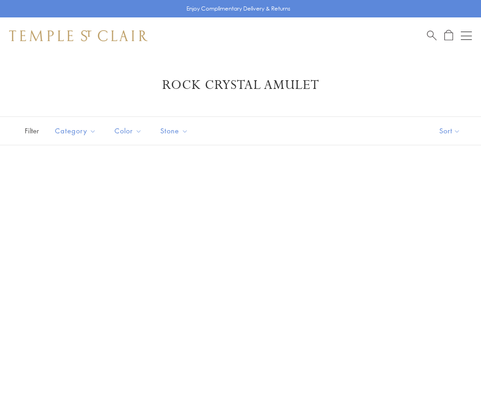 This screenshot has width=481, height=407. What do you see at coordinates (76, 131) in the screenshot?
I see `button: Category` at bounding box center [76, 131].